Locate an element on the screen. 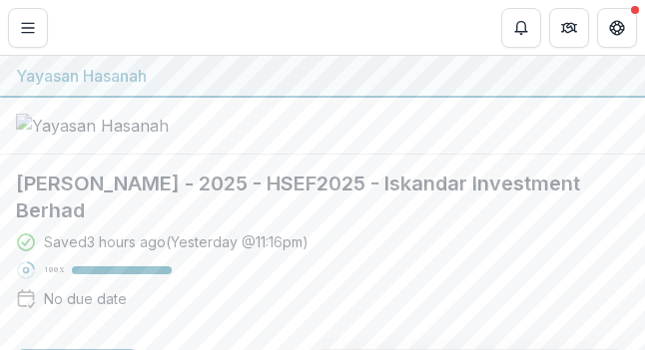  div: No due date is located at coordinates (85, 298).